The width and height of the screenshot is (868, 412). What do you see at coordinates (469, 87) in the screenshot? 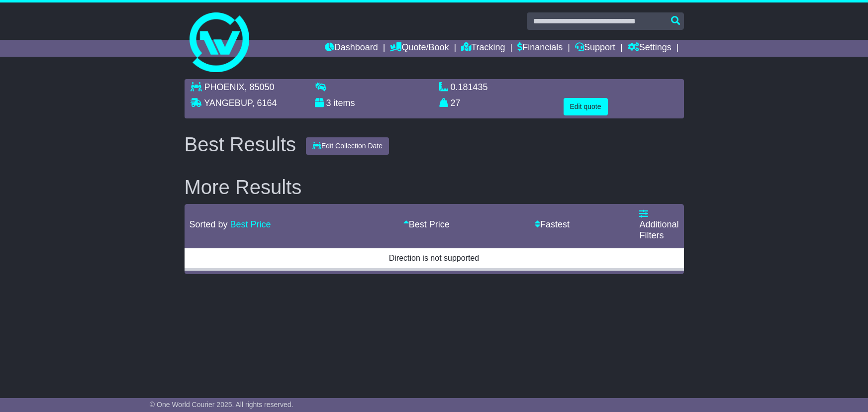
I see `span: 0.181435` at bounding box center [469, 87].